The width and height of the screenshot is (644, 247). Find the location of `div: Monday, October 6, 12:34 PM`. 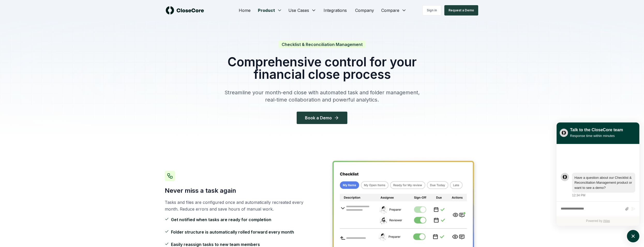

div: Monday, October 6, 12:34 PM is located at coordinates (603, 185).